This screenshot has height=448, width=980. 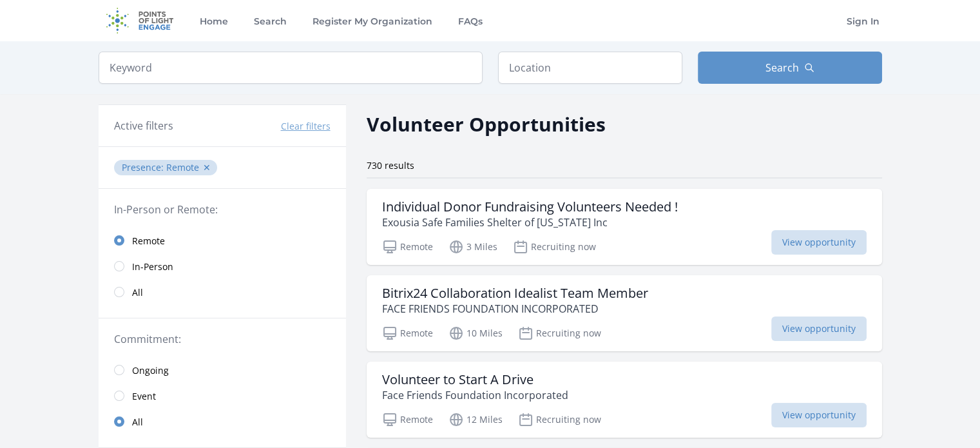 I want to click on h3: Individual Donor Fundraising Volunteers Needed !, so click(x=530, y=207).